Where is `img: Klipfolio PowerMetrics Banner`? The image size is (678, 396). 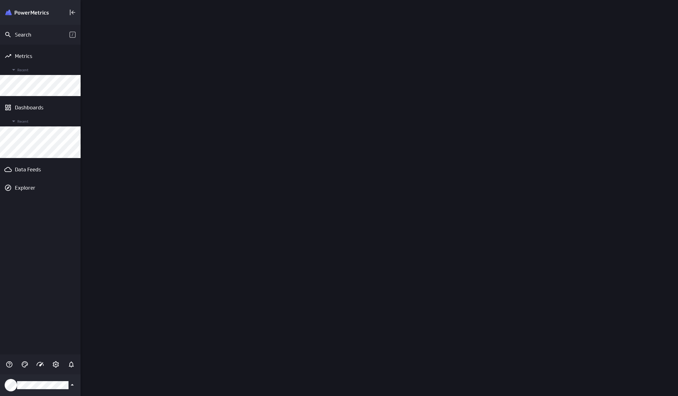
img: Klipfolio PowerMetrics Banner is located at coordinates (27, 12).